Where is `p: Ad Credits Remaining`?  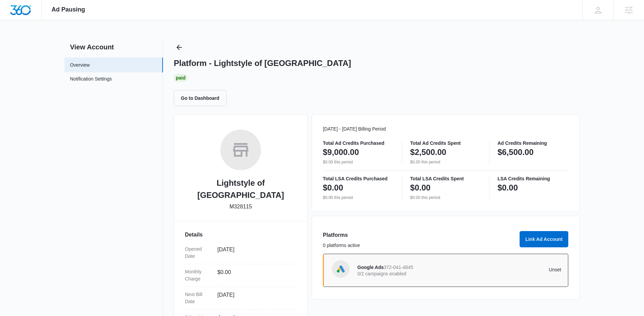 p: Ad Credits Remaining is located at coordinates (533, 143).